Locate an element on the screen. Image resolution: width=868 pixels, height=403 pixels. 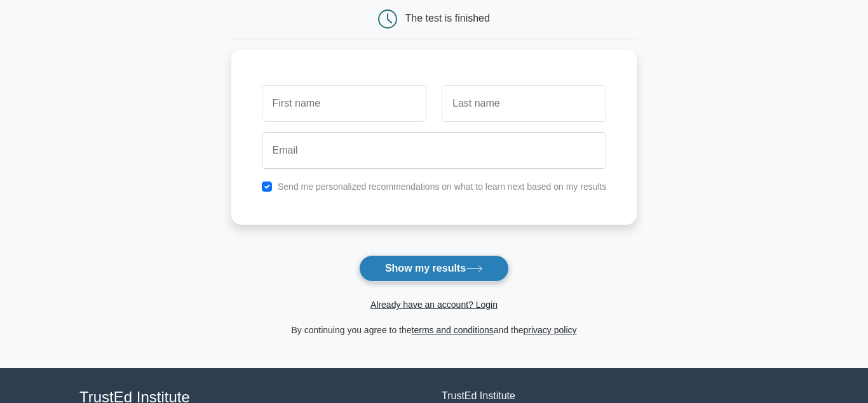
a: terms and conditions is located at coordinates (453, 331).